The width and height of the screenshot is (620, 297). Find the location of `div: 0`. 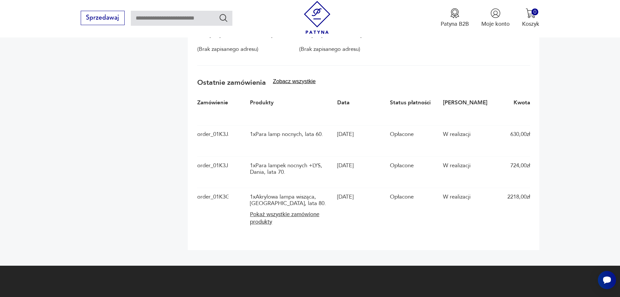

div: 0 is located at coordinates (535, 12).